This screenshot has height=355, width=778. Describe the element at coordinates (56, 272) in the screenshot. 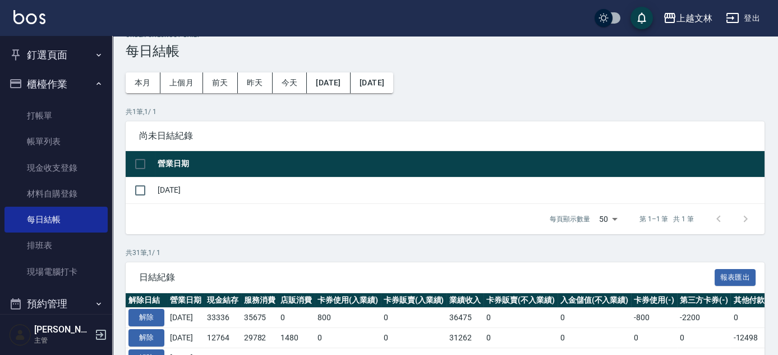

I see `a: 現場電腦打卡` at that location.